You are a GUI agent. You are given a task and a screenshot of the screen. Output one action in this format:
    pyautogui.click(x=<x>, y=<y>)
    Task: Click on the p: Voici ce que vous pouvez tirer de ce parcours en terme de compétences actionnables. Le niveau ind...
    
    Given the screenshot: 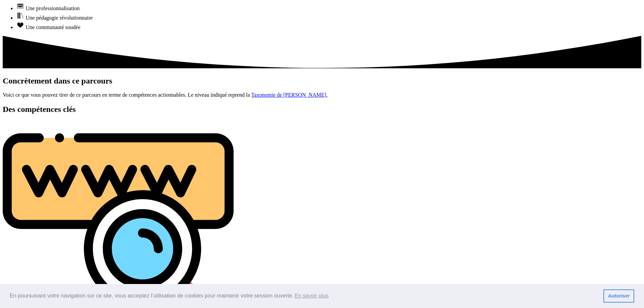 What is the action you would take?
    pyautogui.click(x=322, y=95)
    